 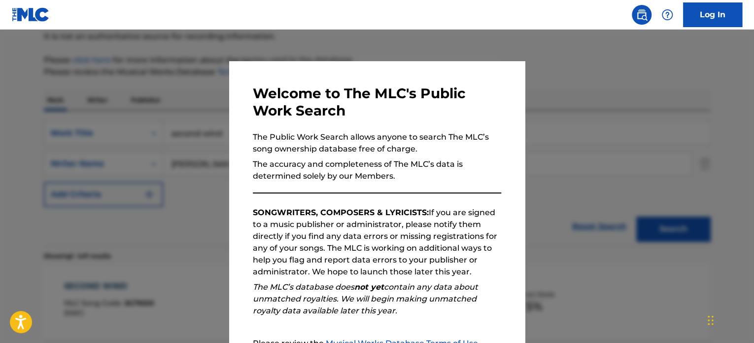 What do you see at coordinates (642, 15) in the screenshot?
I see `img: search` at bounding box center [642, 15].